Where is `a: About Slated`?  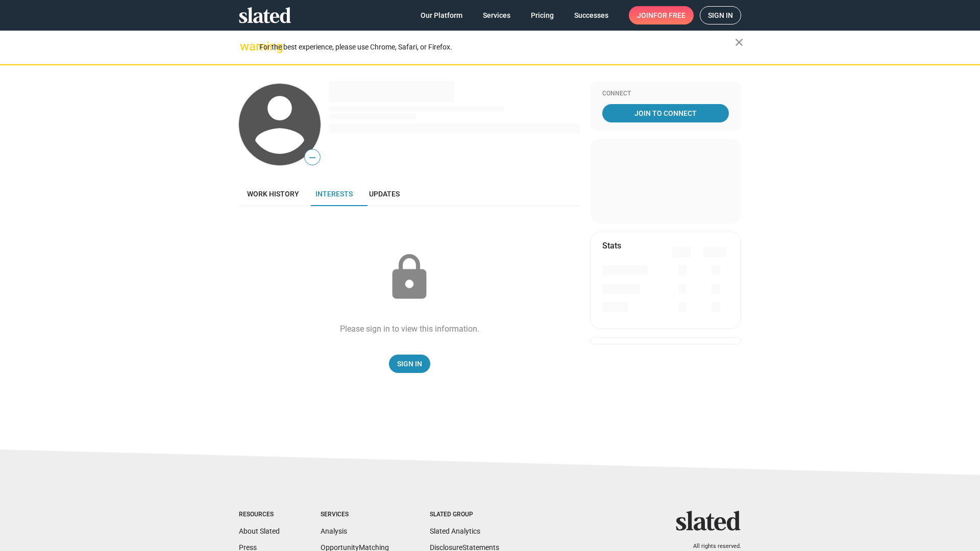 a: About Slated is located at coordinates (259, 532).